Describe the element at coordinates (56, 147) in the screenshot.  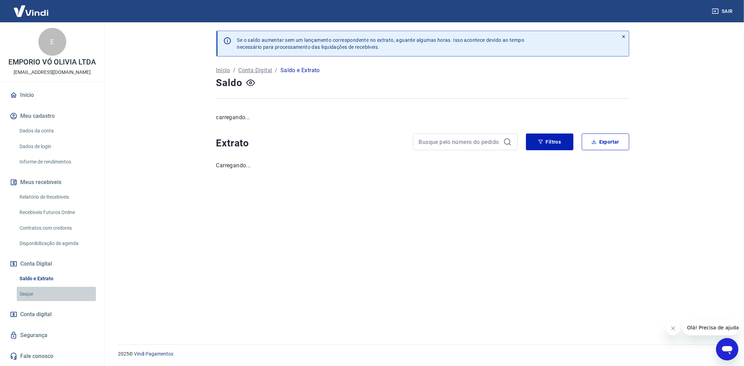
I see `a: Dados de login` at that location.